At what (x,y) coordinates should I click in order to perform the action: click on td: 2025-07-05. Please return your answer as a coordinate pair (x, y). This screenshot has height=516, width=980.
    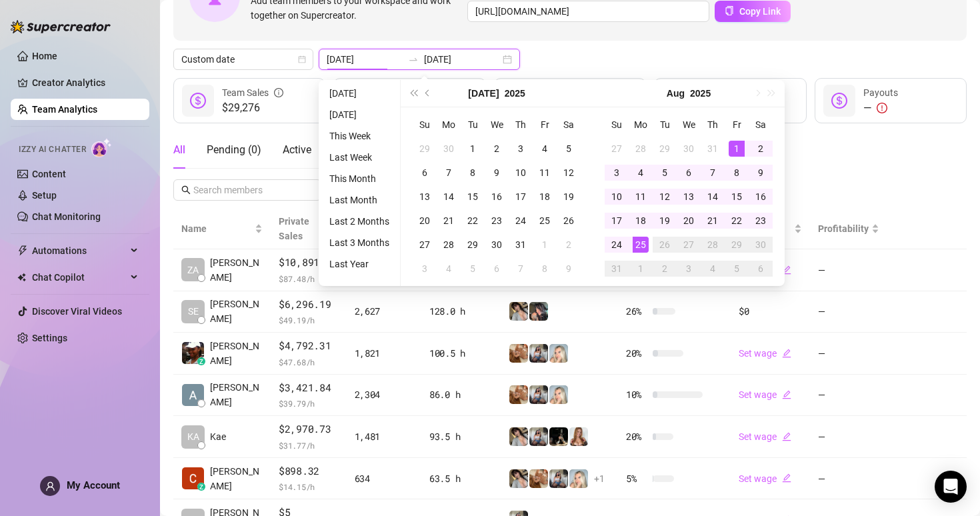
    Looking at the image, I should click on (569, 149).